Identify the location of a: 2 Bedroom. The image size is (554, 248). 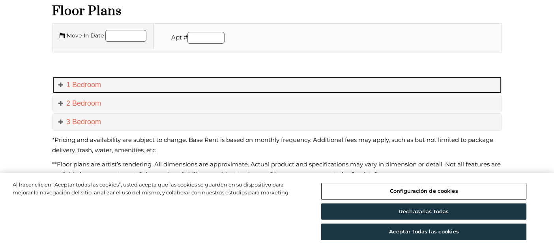
(277, 103).